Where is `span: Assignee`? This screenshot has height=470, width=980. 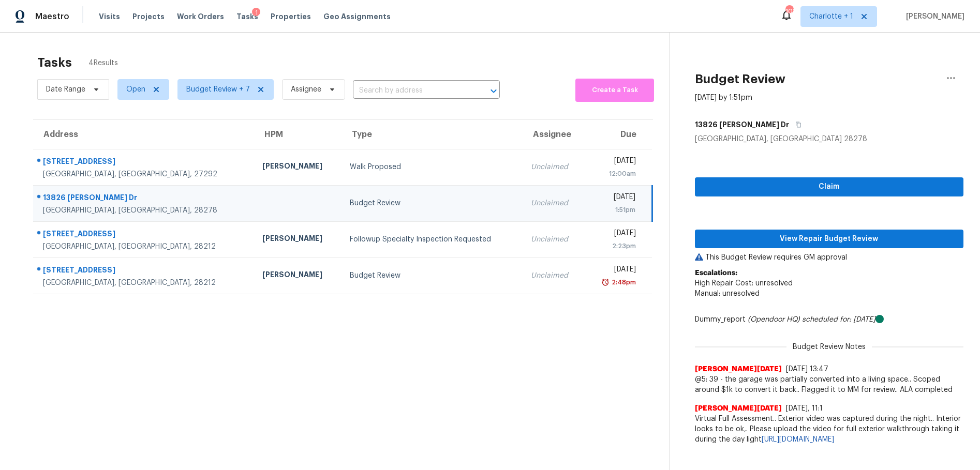 span: Assignee is located at coordinates (306, 90).